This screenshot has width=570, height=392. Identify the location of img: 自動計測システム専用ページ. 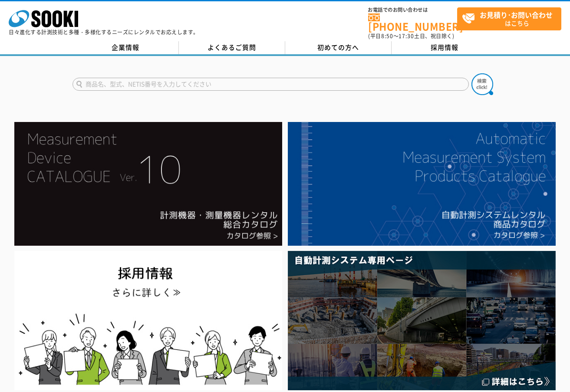
(422, 320).